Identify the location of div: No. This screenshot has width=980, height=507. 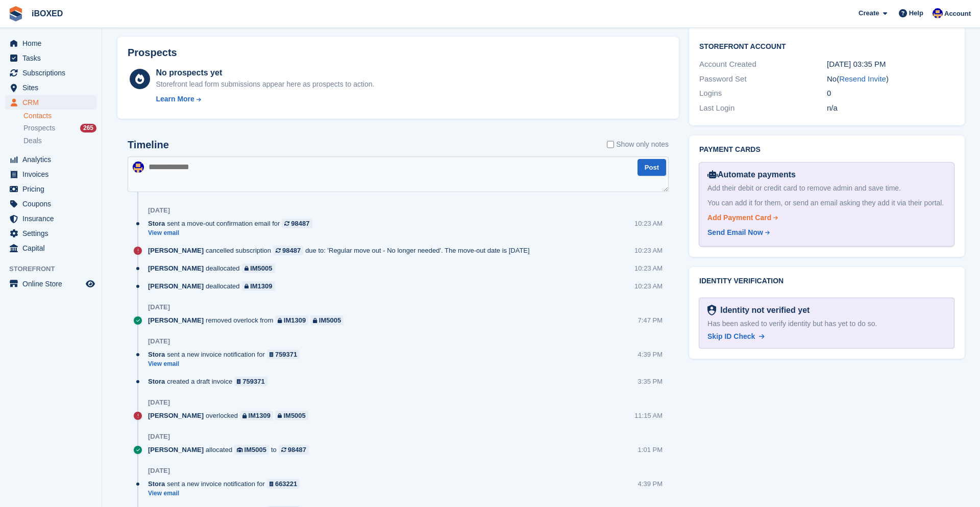
(891, 79).